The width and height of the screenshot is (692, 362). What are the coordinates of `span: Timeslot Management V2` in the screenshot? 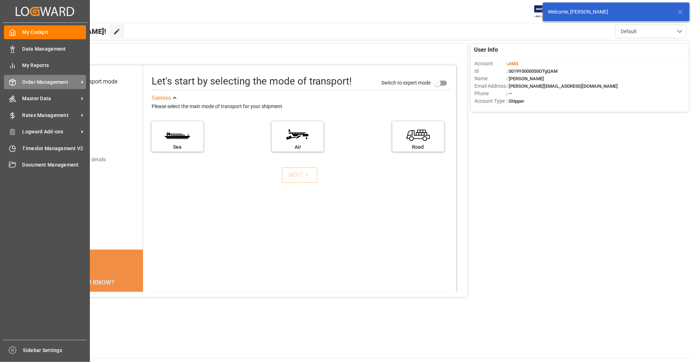 It's located at (54, 148).